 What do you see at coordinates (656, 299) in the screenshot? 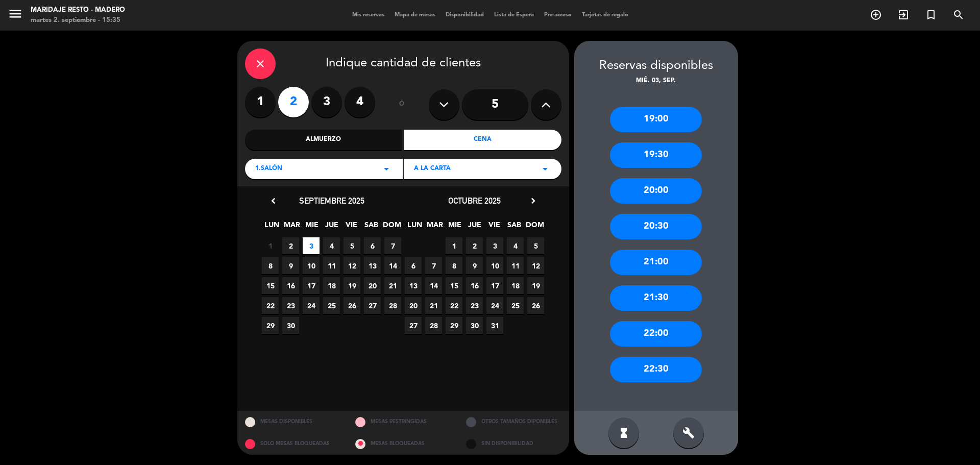
I see `div: 21:30` at bounding box center [656, 299].